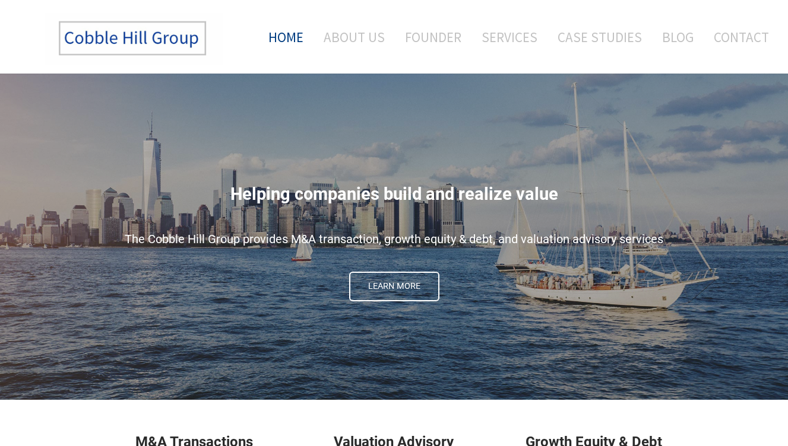  Describe the element at coordinates (354, 37) in the screenshot. I see `a: About Us` at that location.